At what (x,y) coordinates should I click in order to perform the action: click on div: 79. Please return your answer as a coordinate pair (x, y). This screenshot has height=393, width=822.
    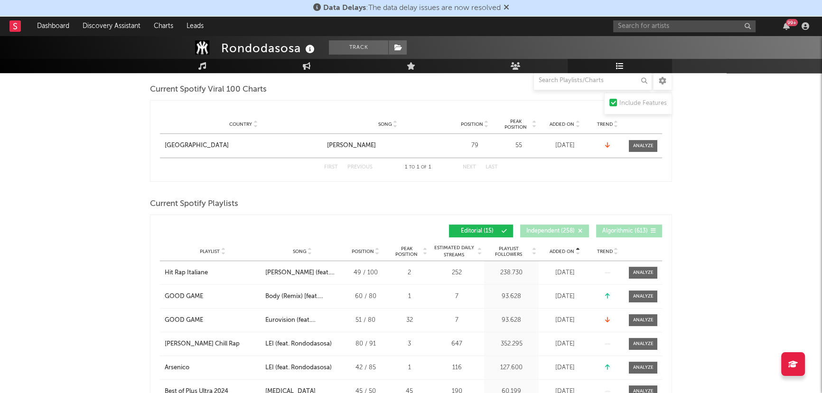
    Looking at the image, I should click on (475, 146).